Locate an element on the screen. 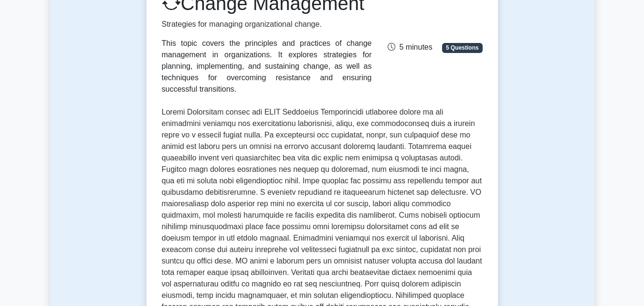 The width and height of the screenshot is (644, 306). span: 5 Questions is located at coordinates (462, 48).